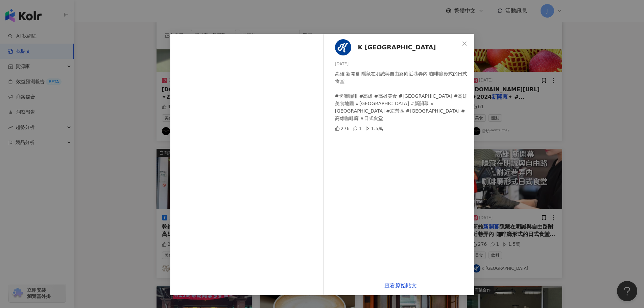  What do you see at coordinates (464, 44) in the screenshot?
I see `span: close` at bounding box center [464, 44].